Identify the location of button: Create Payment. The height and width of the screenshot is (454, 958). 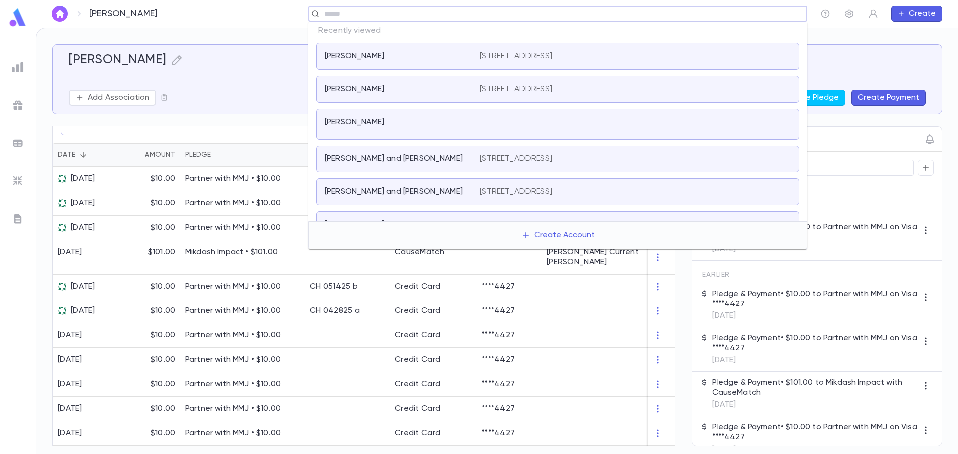
(888, 98).